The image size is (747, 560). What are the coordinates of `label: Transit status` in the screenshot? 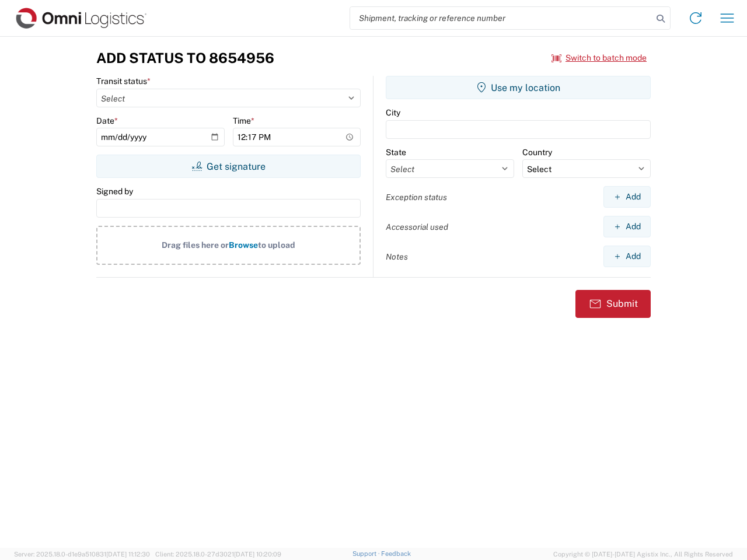 It's located at (123, 81).